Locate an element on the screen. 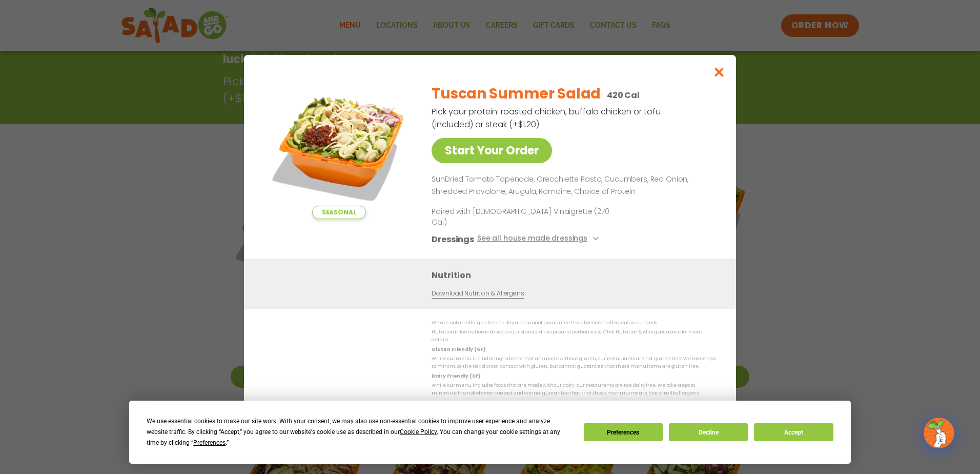 The width and height of the screenshot is (980, 474). button: See all house made dressings is located at coordinates (539, 238).